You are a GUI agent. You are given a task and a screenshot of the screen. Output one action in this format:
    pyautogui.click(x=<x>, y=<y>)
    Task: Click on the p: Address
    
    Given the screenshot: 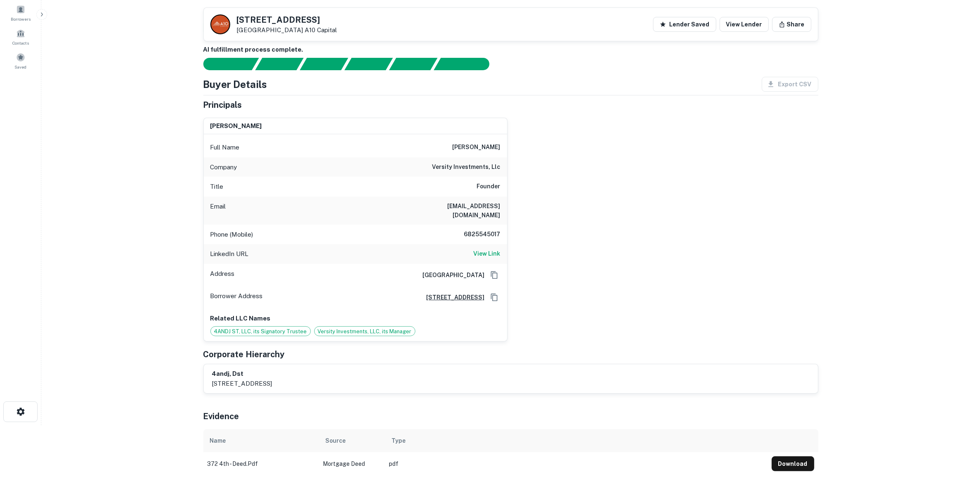 What is the action you would take?
    pyautogui.click(x=222, y=275)
    